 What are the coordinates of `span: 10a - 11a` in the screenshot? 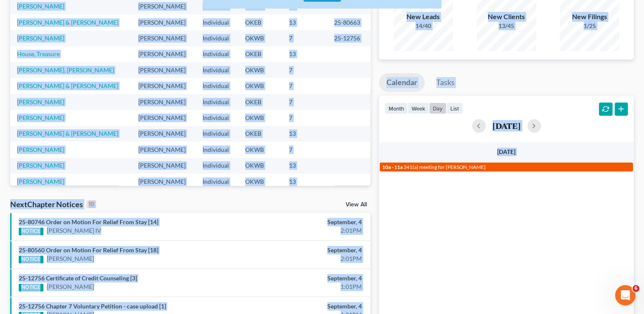 It's located at (392, 167).